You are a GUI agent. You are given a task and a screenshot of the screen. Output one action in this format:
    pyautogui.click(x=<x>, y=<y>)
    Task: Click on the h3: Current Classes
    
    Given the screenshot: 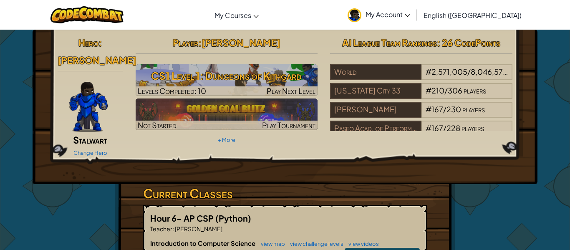 What is the action you would take?
    pyautogui.click(x=285, y=193)
    